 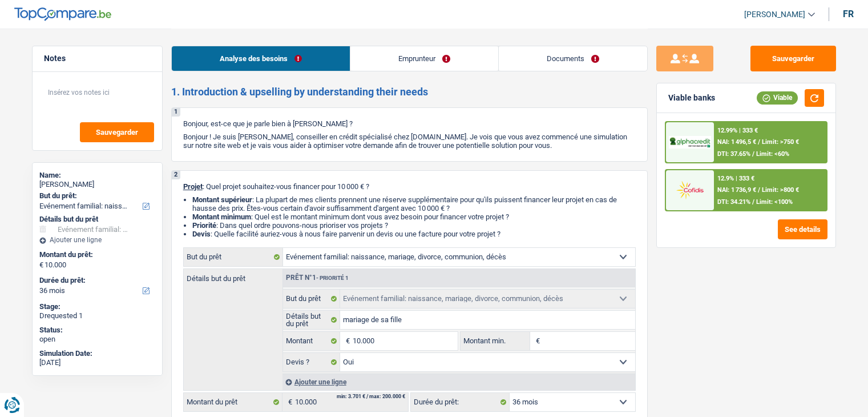 I want to click on div: Viable, so click(x=778, y=98).